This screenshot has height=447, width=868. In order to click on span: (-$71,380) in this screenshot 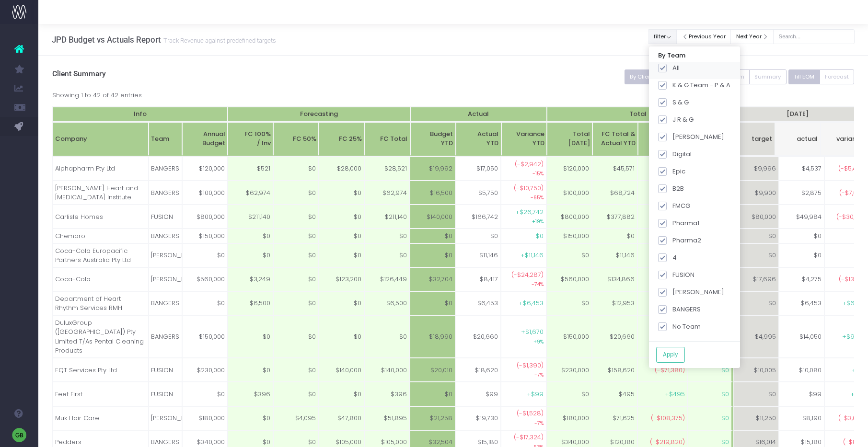, I will do `click(669, 370)`.